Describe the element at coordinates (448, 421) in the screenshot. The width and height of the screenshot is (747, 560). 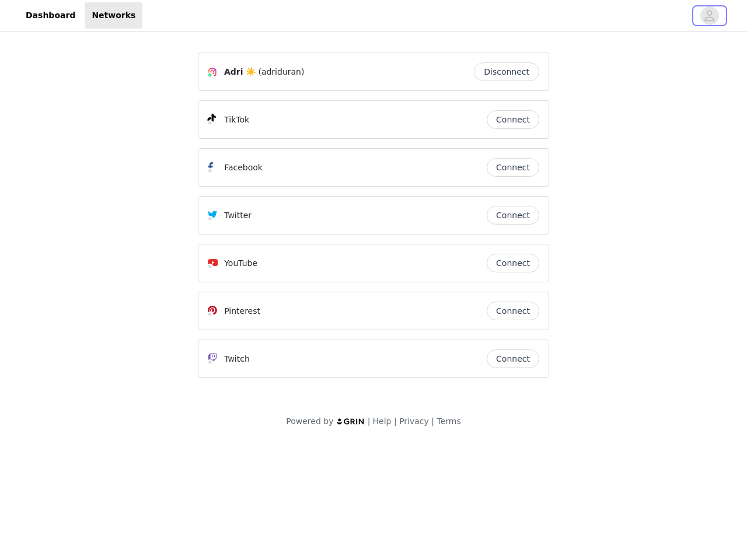
I see `a: Terms` at that location.